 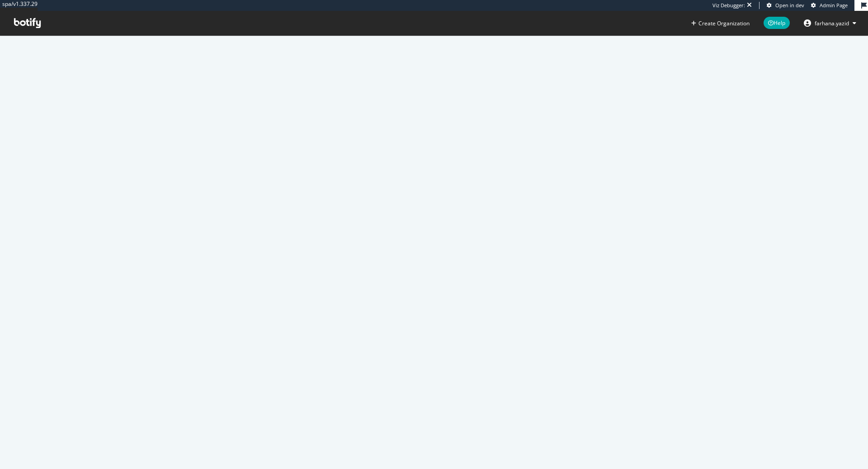 I want to click on span: Help, so click(x=776, y=22).